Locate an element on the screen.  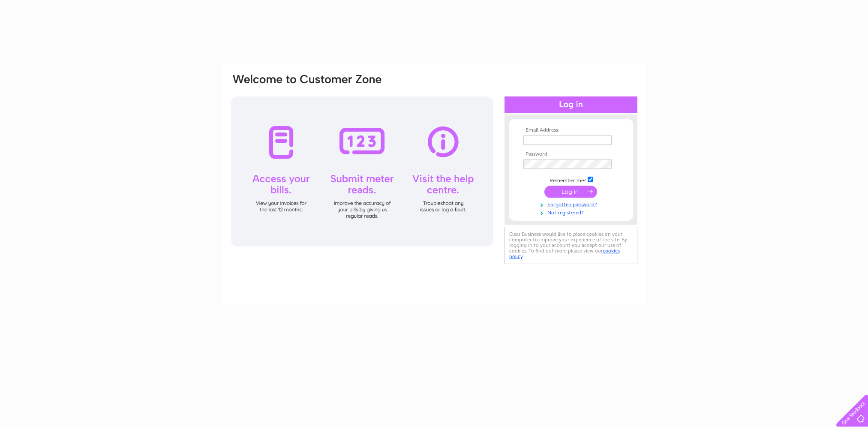
div: Clear Business would like to place cookies on your computer to improve your experience of the sit... is located at coordinates (571, 245).